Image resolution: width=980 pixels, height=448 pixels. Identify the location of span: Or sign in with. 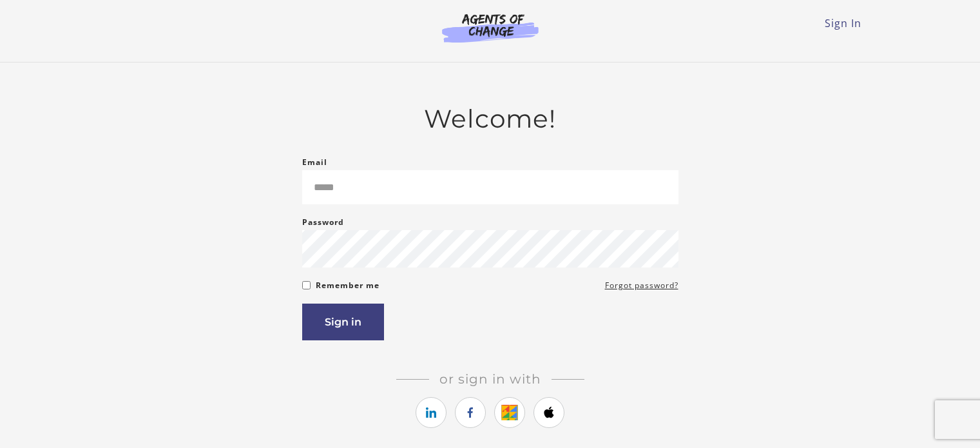
(490, 380).